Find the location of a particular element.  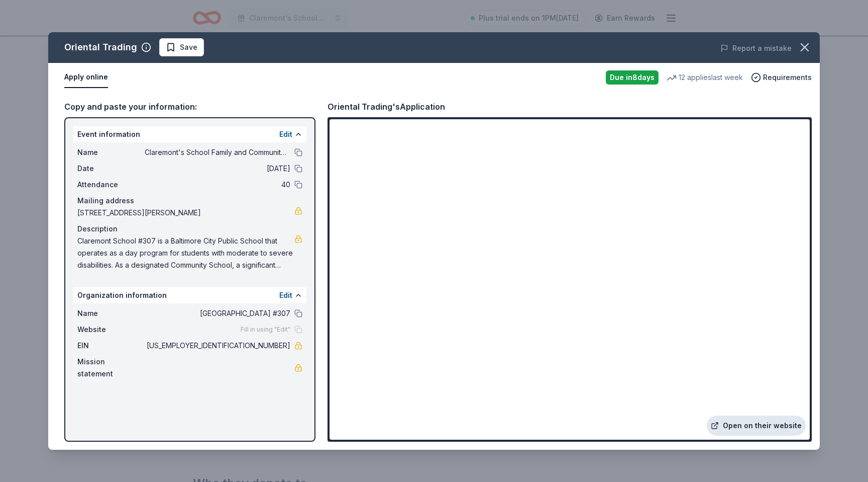

div: Oriental Trading is located at coordinates (100, 47).